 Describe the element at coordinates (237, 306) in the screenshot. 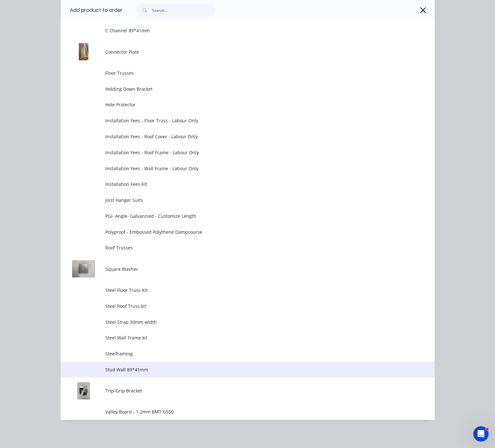

I see `span: Steel Roof Truss kit` at that location.